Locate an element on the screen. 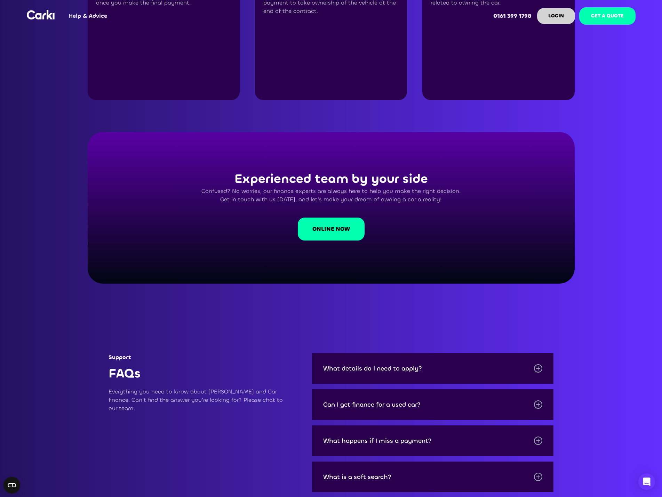  strong: LOGIN is located at coordinates (556, 16).